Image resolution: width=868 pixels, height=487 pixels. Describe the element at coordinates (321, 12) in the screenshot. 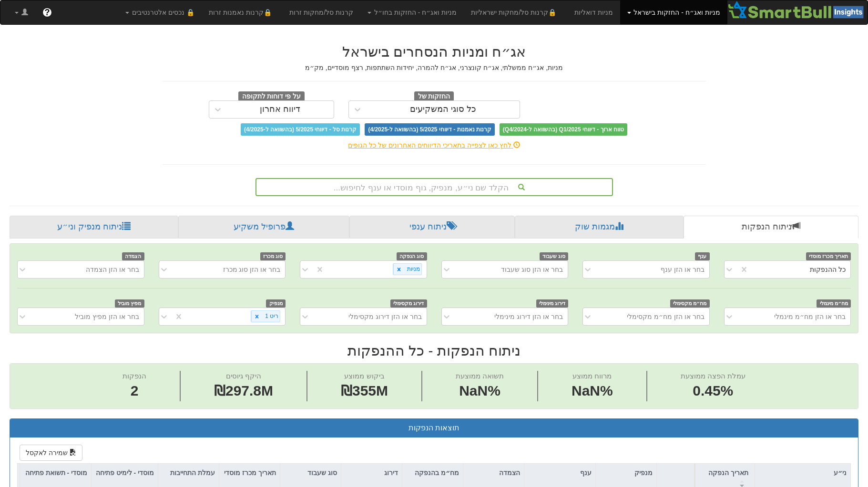

I see `a: קרנות סל/מחקות זרות` at that location.